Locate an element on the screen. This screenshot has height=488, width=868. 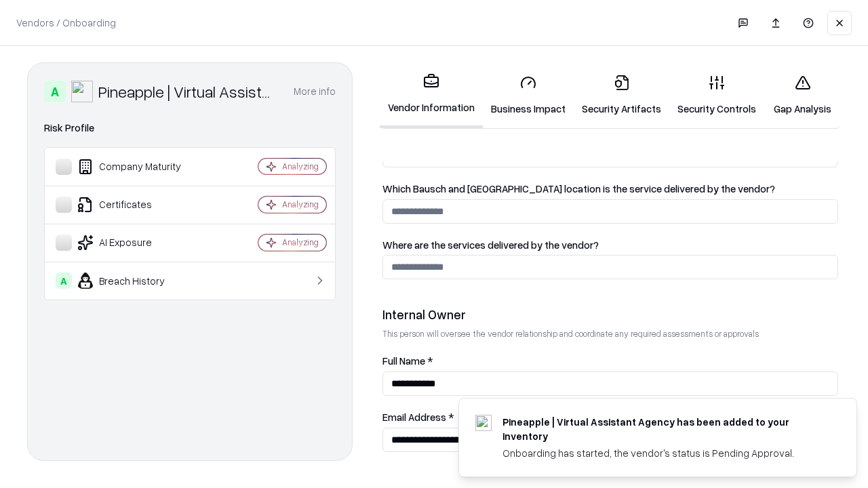
label: Email Address * is located at coordinates (610, 417).